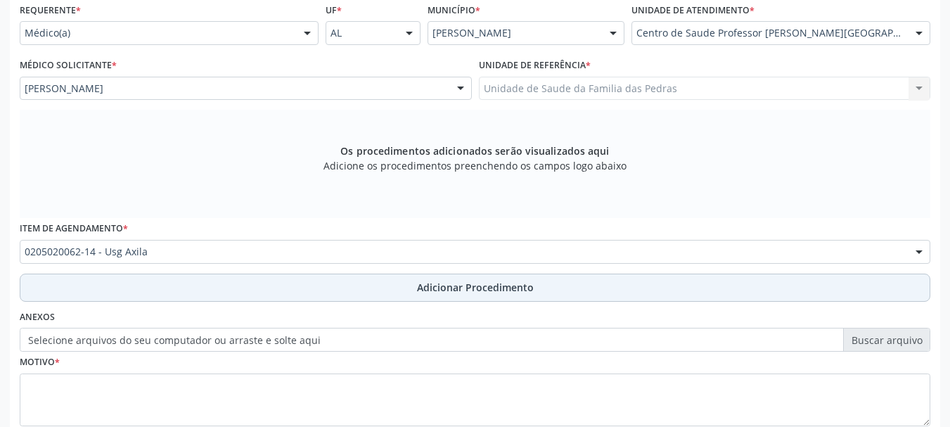 This screenshot has width=950, height=427. What do you see at coordinates (534, 65) in the screenshot?
I see `label: Unidade de referência` at bounding box center [534, 65].